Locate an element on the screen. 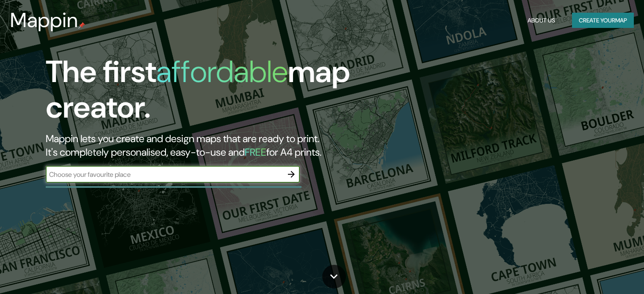  h1: The first map creator. is located at coordinates (207, 93).